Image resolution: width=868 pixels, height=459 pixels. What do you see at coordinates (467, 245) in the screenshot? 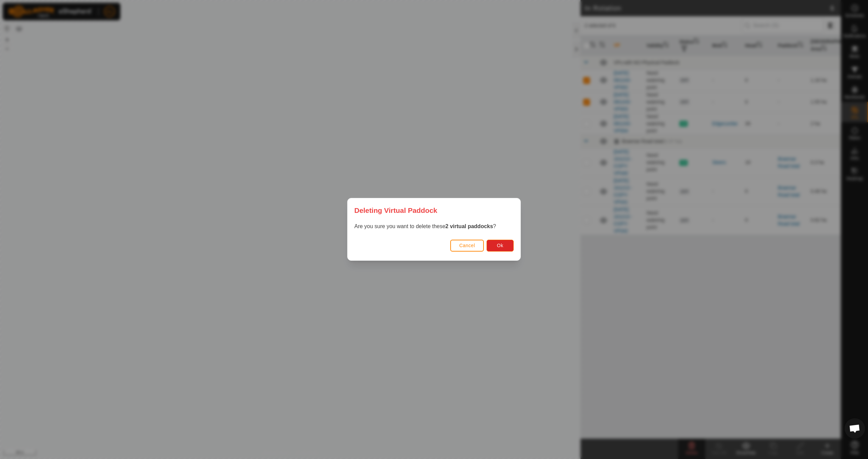
I see `span: Cancel` at bounding box center [467, 245].